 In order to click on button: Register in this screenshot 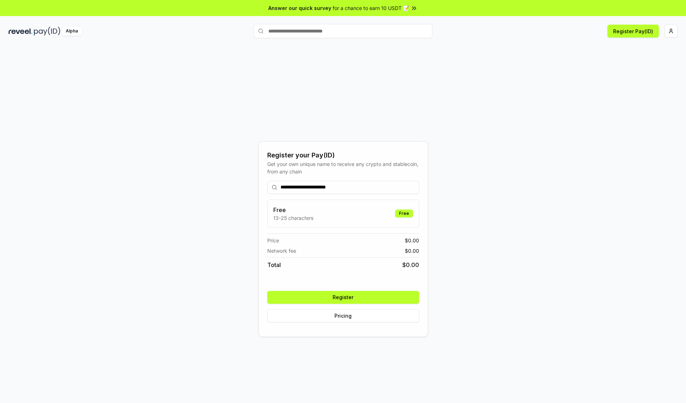, I will do `click(343, 298)`.